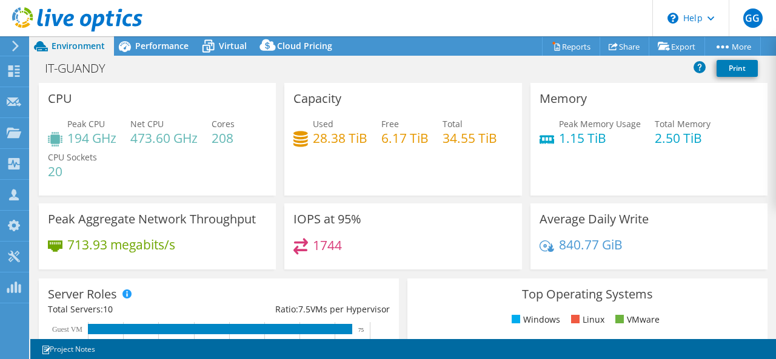 The width and height of the screenshot is (776, 359). I want to click on h4: 194 GHz, so click(92, 138).